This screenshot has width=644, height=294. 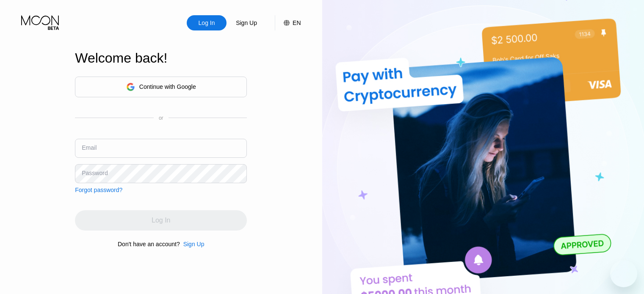 I want to click on div: Password, so click(x=94, y=173).